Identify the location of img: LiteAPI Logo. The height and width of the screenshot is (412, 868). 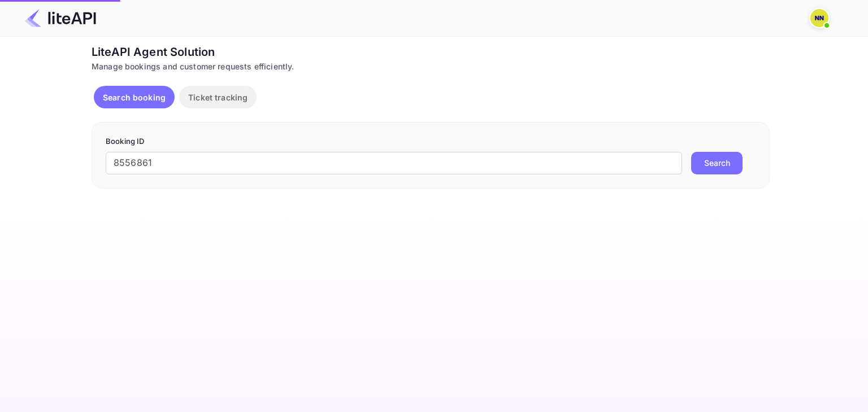
(61, 18).